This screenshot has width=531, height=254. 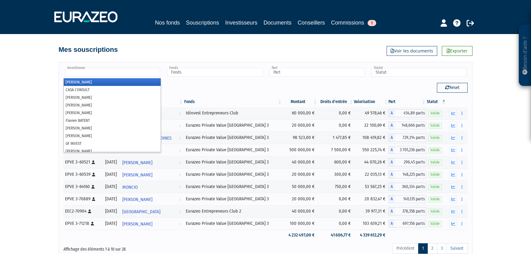 What do you see at coordinates (525, 56) in the screenshot?
I see `p: Besoin d'aide ?` at bounding box center [525, 56].